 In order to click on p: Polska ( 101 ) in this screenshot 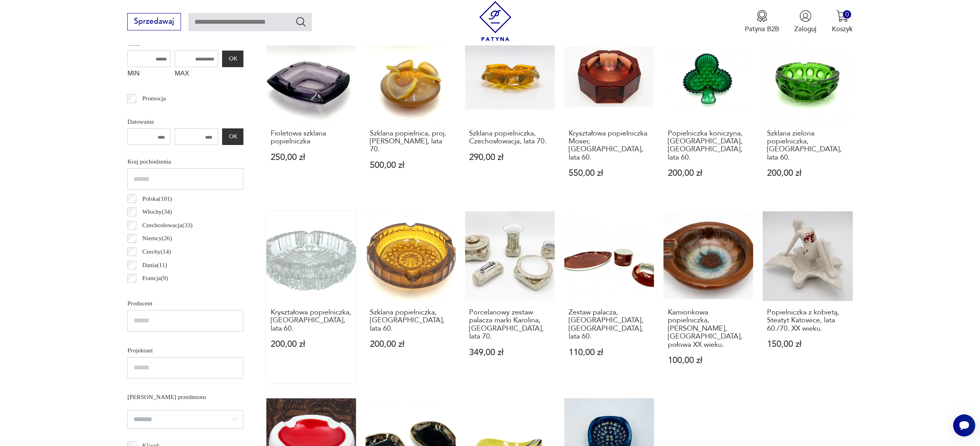, I will do `click(157, 199)`.